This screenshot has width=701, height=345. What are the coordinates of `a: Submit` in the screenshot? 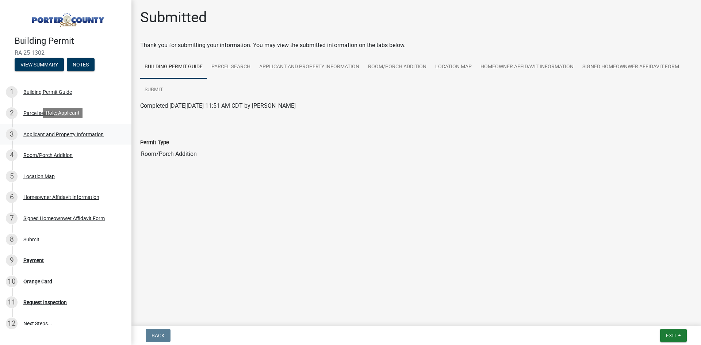 It's located at (154, 90).